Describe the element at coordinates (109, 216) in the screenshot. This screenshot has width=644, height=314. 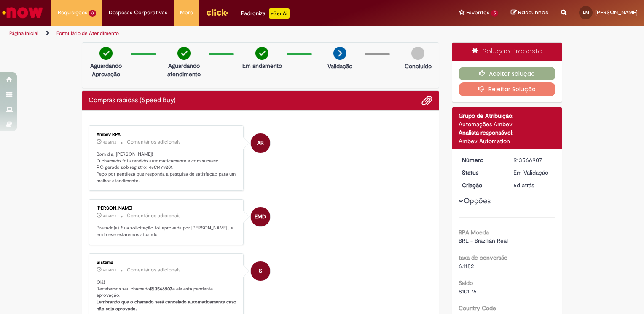
I see `time: 27/09/2025 07:06:32` at that location.